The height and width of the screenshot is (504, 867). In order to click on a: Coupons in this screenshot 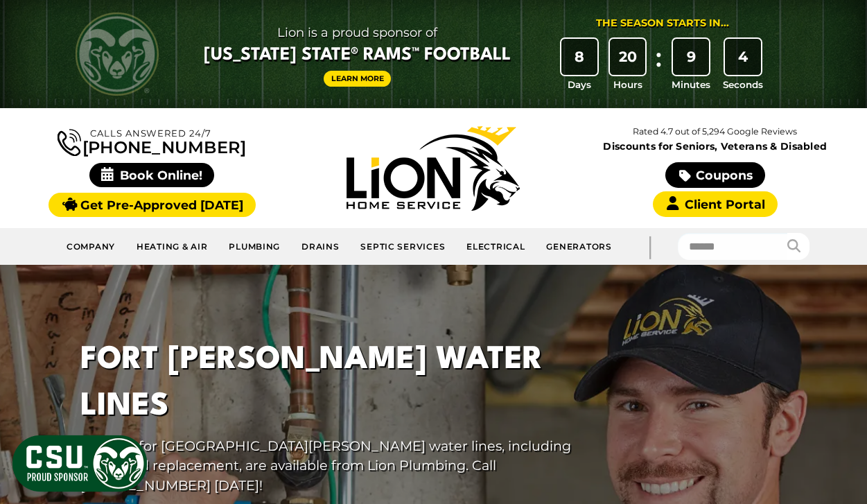, I will do `click(715, 175)`.